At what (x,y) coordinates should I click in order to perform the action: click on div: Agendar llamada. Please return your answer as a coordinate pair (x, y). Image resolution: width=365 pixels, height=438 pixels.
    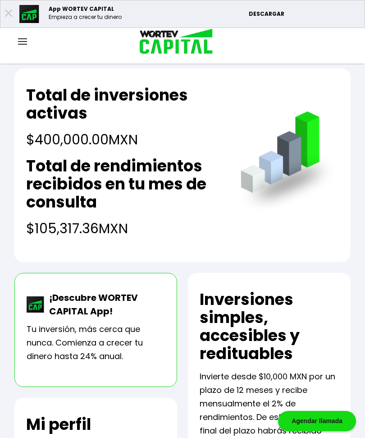
    Looking at the image, I should click on (317, 421).